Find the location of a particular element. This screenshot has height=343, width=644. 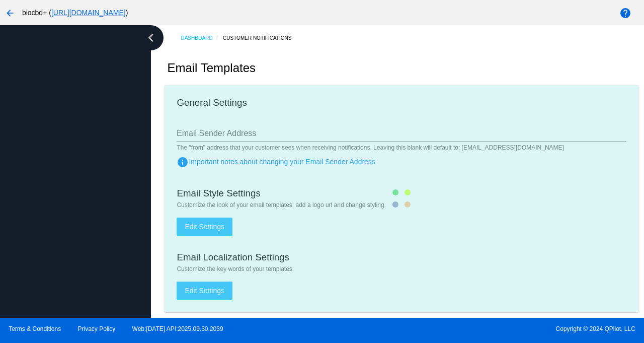

a: Dashboard is located at coordinates (202, 38).